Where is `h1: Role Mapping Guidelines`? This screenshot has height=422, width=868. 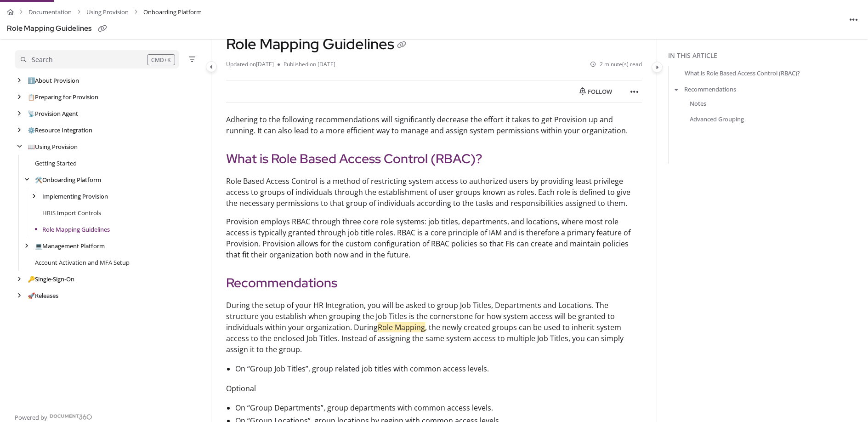
h1: Role Mapping Guidelines is located at coordinates (318, 44).